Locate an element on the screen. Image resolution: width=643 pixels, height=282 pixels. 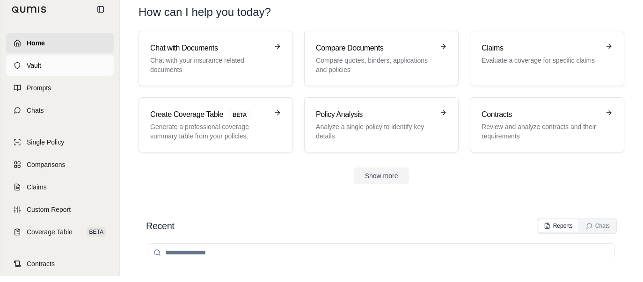
a: Claims is located at coordinates (60, 187).